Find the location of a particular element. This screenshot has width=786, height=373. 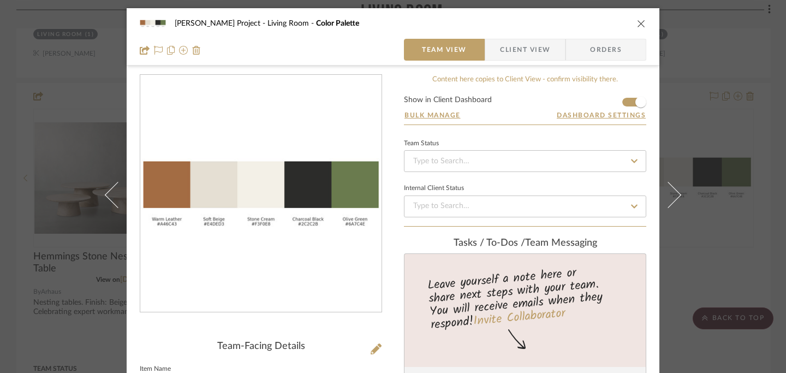

div: 0 is located at coordinates (261, 194).